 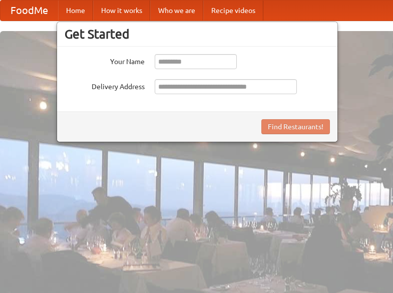 What do you see at coordinates (105, 85) in the screenshot?
I see `label: Delivery Address` at bounding box center [105, 85].